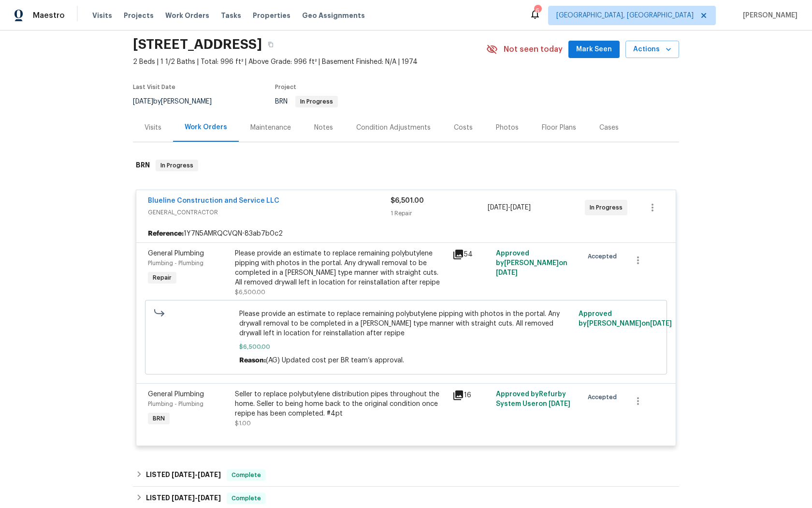 The height and width of the screenshot is (508, 812). What do you see at coordinates (406, 233) in the screenshot?
I see `div: 1Y7N5AMRQCVQN-83ab7b0c2` at bounding box center [406, 233].